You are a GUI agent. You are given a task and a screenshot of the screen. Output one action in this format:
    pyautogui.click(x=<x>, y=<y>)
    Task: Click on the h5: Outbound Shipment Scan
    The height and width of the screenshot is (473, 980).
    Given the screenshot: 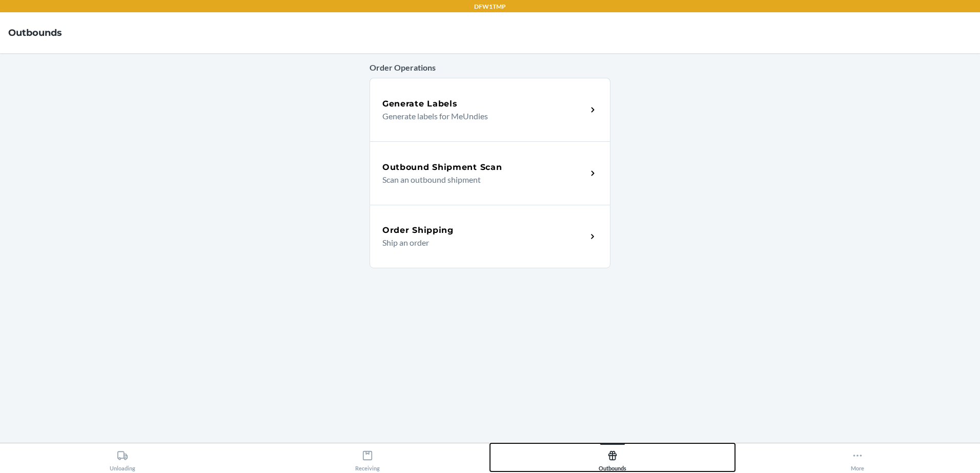 What is the action you would take?
    pyautogui.click(x=442, y=167)
    